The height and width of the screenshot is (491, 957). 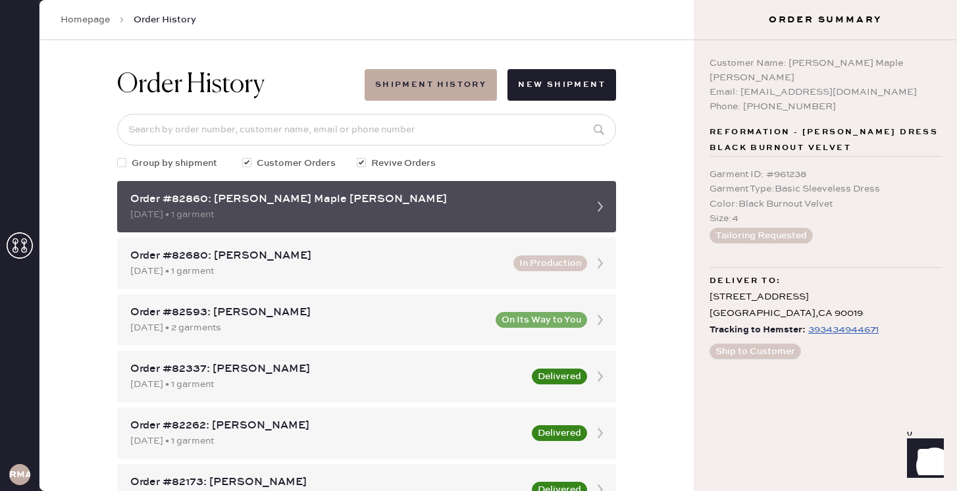 What do you see at coordinates (758, 330) in the screenshot?
I see `span: Tracking to Hemster:` at bounding box center [758, 330].